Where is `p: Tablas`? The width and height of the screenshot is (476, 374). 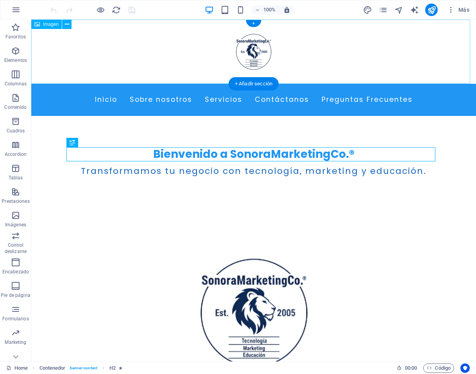
p: Tablas is located at coordinates (16, 178).